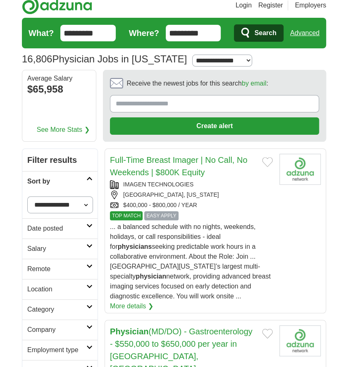  Describe the element at coordinates (59, 89) in the screenshot. I see `div: $65,958` at that location.